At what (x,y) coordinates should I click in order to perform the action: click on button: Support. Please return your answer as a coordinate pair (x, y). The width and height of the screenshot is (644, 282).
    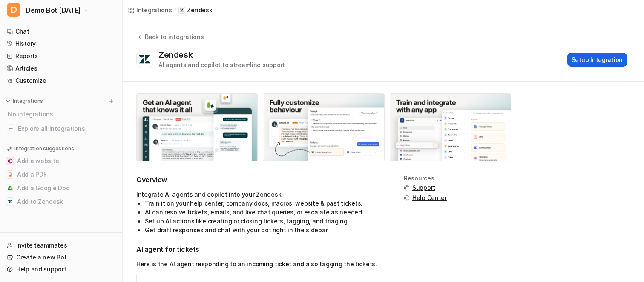
    Looking at the image, I should click on (425, 188).